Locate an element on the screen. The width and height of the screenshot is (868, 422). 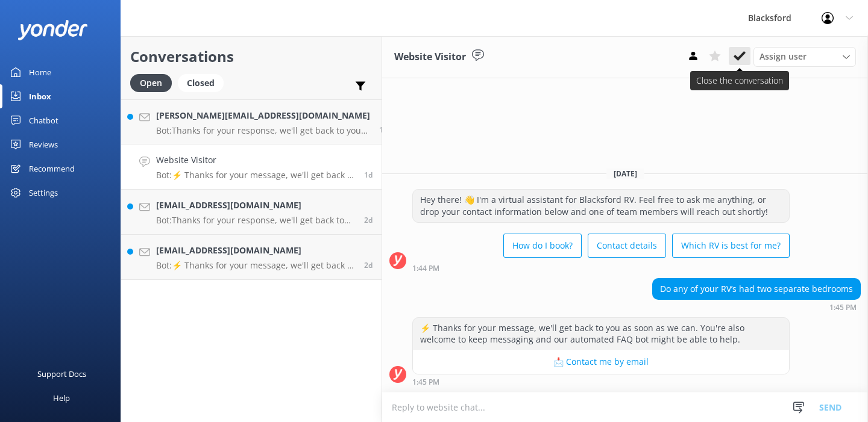
div: Home is located at coordinates (39, 72).